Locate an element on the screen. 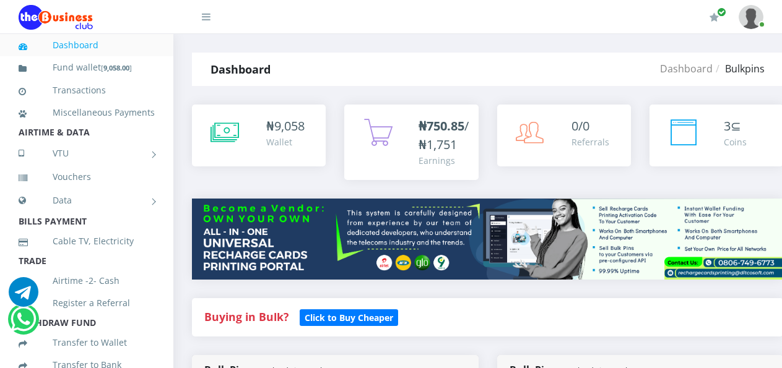 The image size is (782, 368). a: Miscellaneous Payments is located at coordinates (87, 113).